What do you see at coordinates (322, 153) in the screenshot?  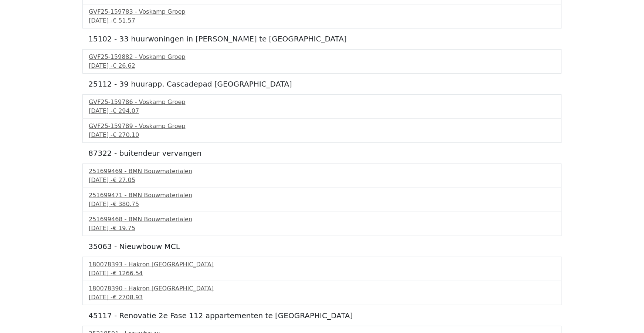 I see `h5: 87322 - buitendeur vervangen` at bounding box center [322, 153].